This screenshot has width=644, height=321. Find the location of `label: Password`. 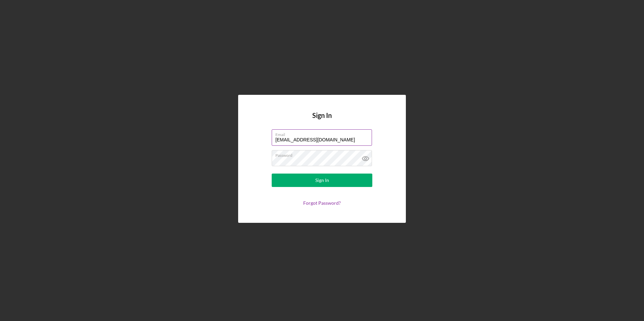

label: Password is located at coordinates (324, 154).